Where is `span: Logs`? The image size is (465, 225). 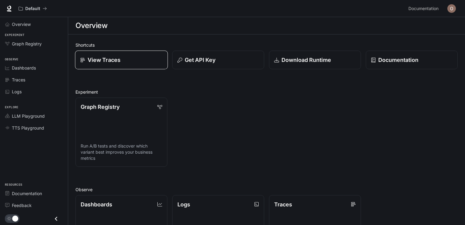
span: Logs is located at coordinates (17, 91).